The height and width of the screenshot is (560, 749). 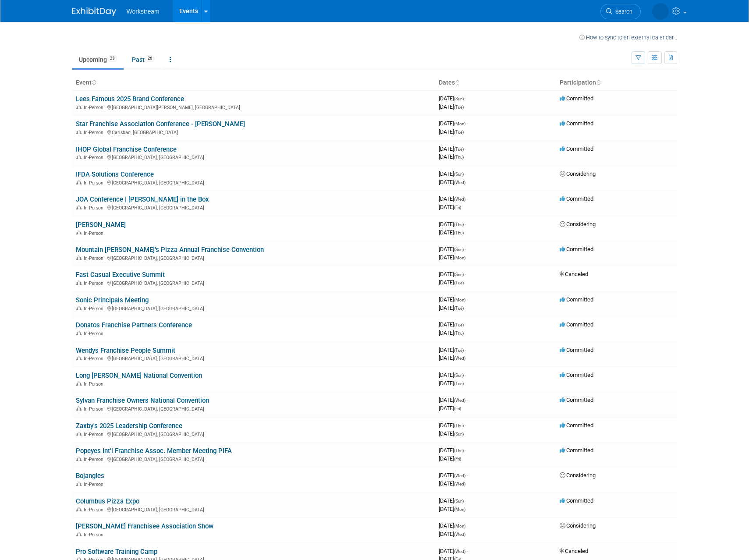 What do you see at coordinates (125, 351) in the screenshot?
I see `a: Wendys Franchise People Summit` at bounding box center [125, 351].